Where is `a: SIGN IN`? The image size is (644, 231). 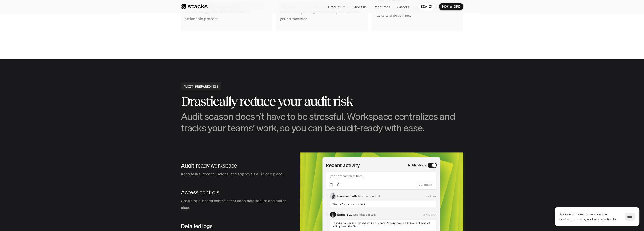
a: SIGN IN is located at coordinates (426, 7).